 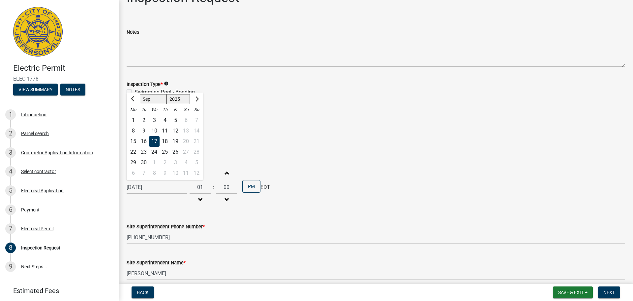 I want to click on div: 24, so click(x=154, y=152).